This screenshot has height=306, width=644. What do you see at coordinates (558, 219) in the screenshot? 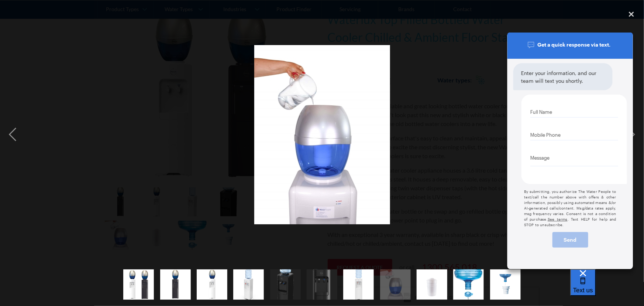
I see `a: Open terms and conditions in a new window` at bounding box center [558, 219].